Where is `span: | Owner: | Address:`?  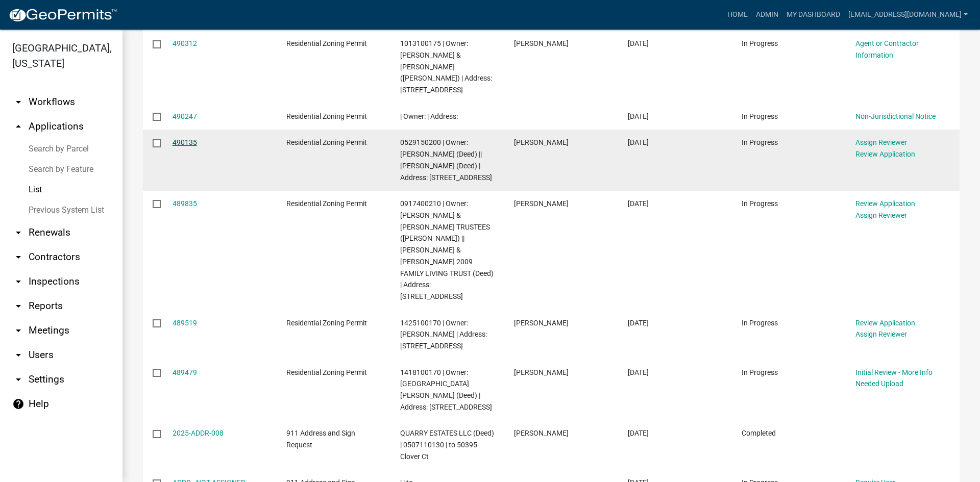
span: | Owner: | Address: is located at coordinates (429, 116).